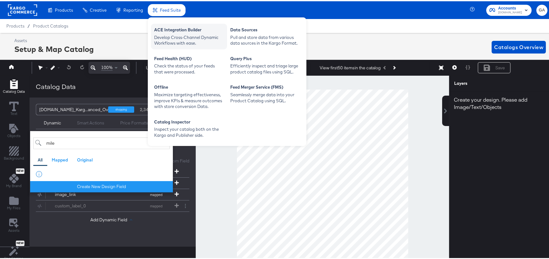 This screenshot has width=549, height=259. I want to click on span: Feed Suite, so click(170, 9).